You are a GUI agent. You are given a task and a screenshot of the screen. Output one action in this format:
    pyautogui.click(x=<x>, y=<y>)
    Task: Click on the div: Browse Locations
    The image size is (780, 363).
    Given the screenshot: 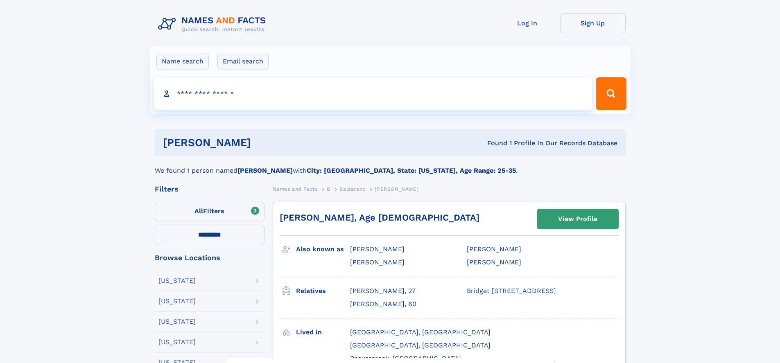 What is the action you would take?
    pyautogui.click(x=210, y=258)
    